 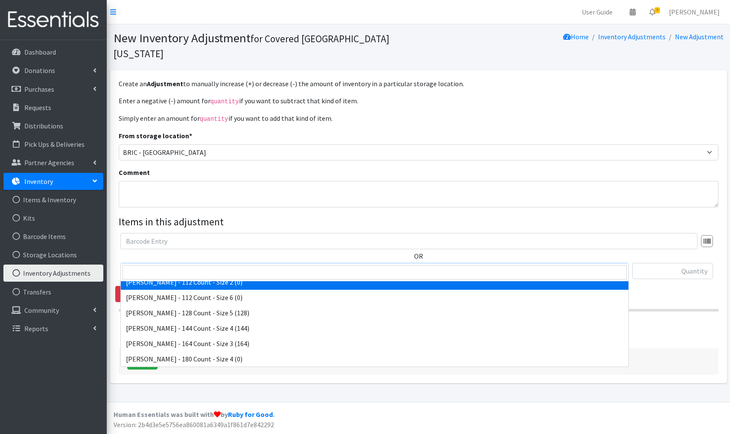 I want to click on a: Remove, so click(x=137, y=294).